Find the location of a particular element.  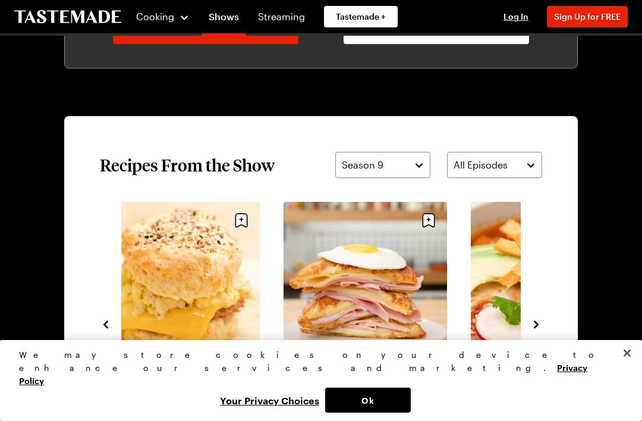

button: All Episodes is located at coordinates (495, 165).